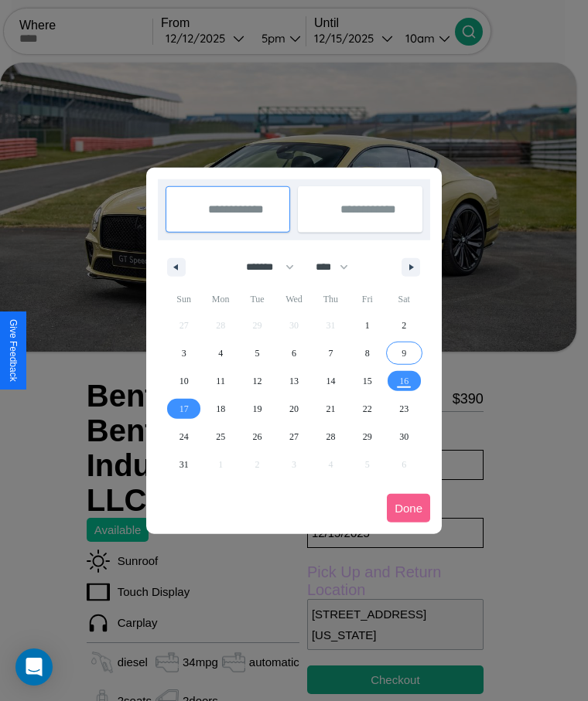  I want to click on button: 5, so click(256, 354).